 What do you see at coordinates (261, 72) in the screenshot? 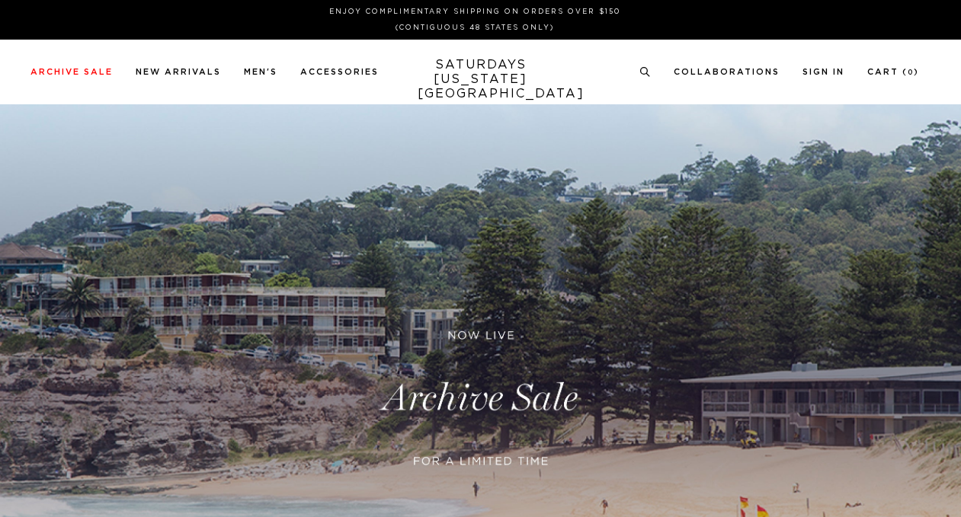
I see `a: Men's` at bounding box center [261, 72].